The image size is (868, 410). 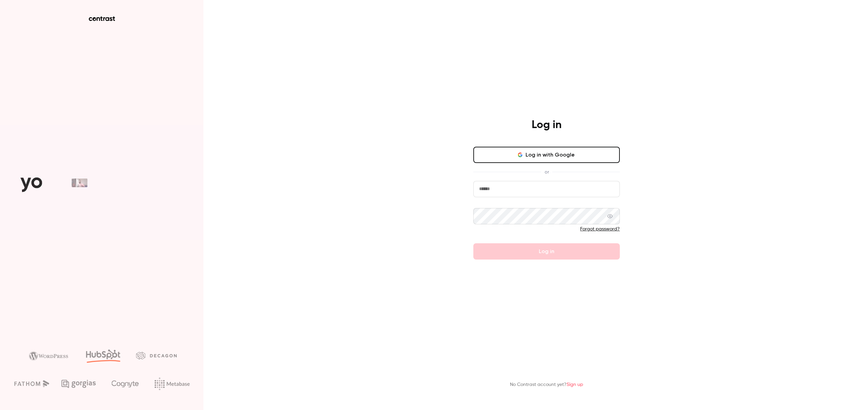 What do you see at coordinates (547, 125) in the screenshot?
I see `h4: Log in` at bounding box center [547, 125].